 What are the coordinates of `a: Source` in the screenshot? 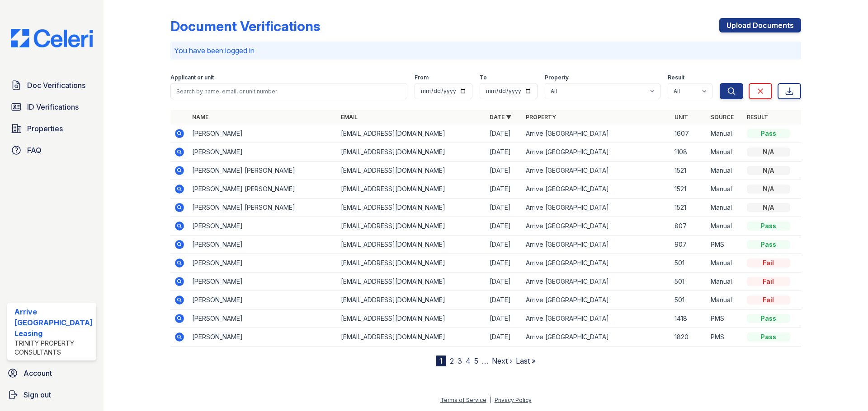 It's located at (722, 117).